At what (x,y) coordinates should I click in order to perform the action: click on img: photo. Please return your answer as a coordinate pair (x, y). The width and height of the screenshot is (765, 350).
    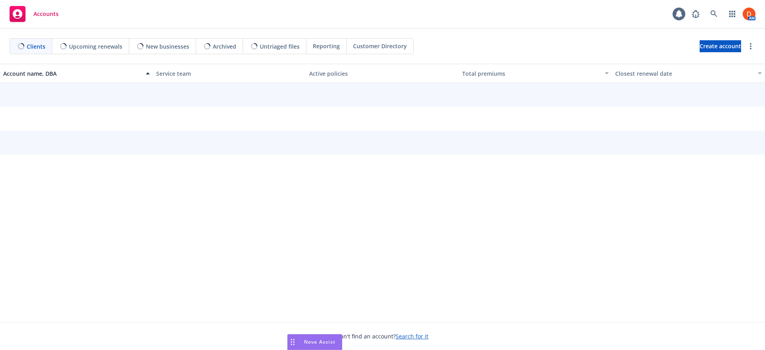
    Looking at the image, I should click on (749, 14).